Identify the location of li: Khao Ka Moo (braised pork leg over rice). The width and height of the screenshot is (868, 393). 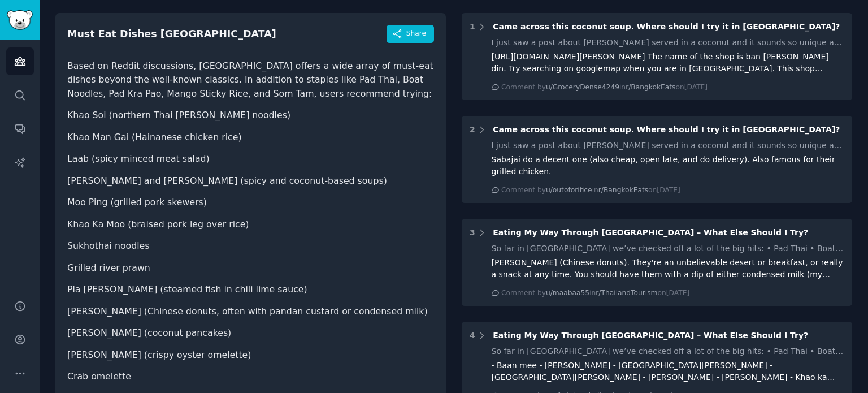
(250, 224).